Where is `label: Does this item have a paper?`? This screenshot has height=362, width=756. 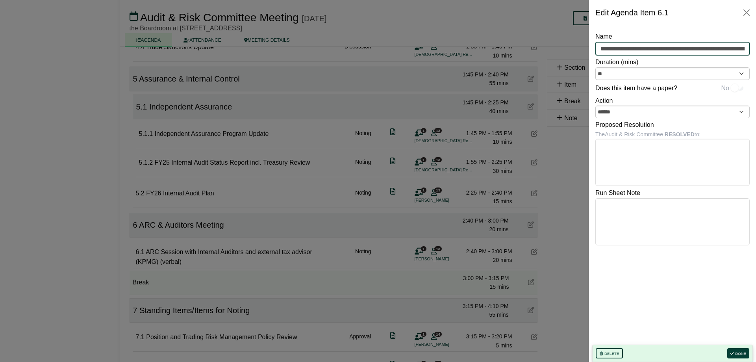 label: Does this item have a paper? is located at coordinates (636, 88).